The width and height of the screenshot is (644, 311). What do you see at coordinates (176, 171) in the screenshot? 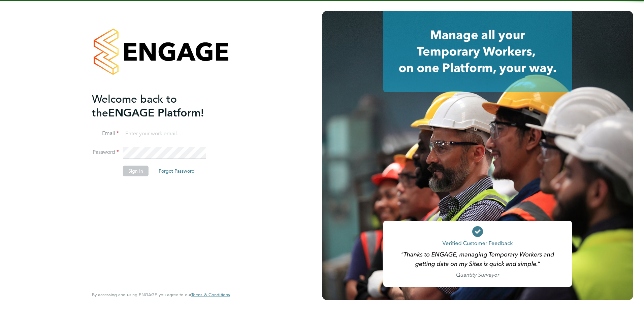
I see `button: Forgot Password` at bounding box center [176, 171].